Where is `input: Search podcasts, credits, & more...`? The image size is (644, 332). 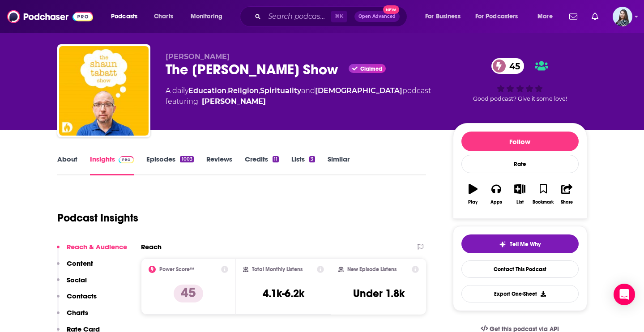
input: Search podcasts, credits, & more... is located at coordinates (298, 16).